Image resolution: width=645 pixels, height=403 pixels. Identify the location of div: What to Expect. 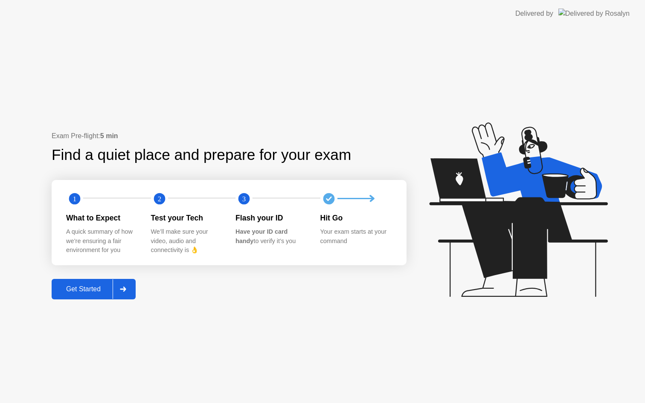
(101, 218).